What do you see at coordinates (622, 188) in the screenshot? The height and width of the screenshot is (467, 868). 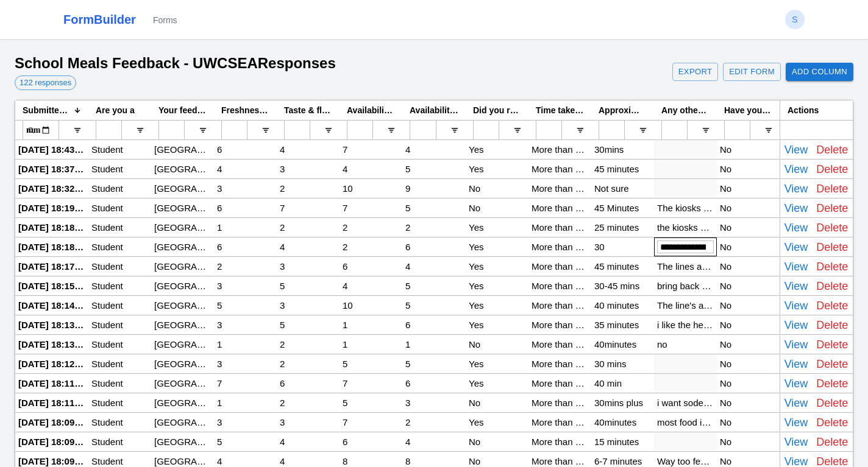 I see `div: Not sure` at bounding box center [622, 188].